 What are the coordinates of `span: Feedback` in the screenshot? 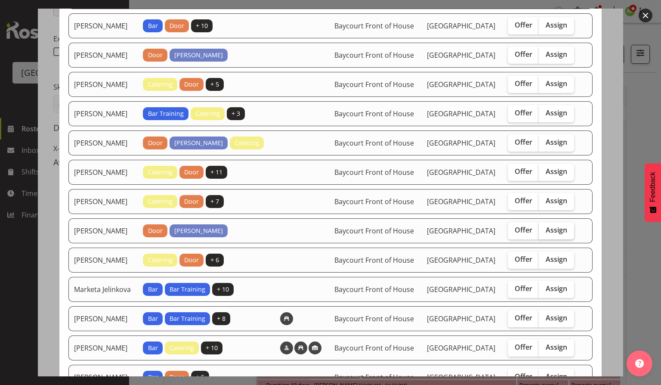 It's located at (653, 187).